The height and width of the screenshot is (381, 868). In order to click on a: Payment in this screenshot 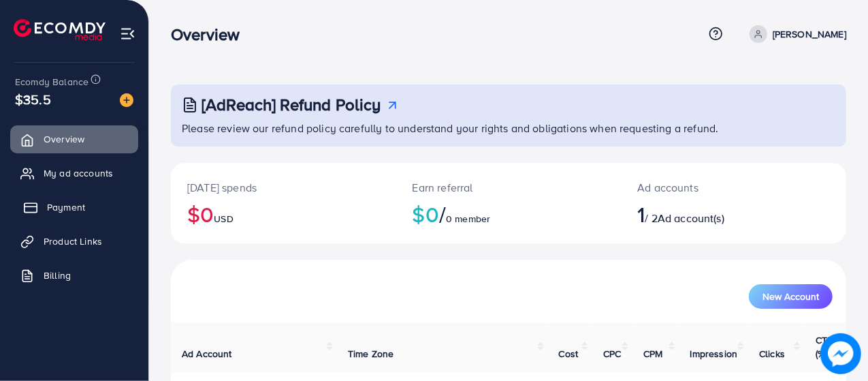, I will do `click(74, 207)`.